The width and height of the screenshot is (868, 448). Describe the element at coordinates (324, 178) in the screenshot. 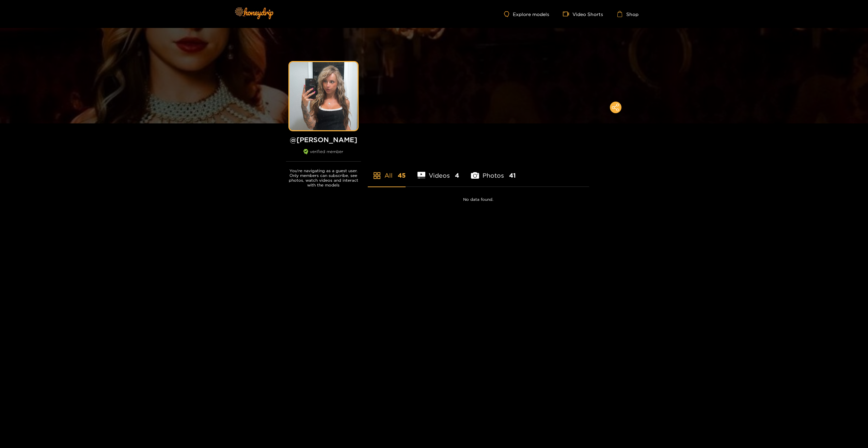

I see `p: You're navigating as a guest user. Only members can subscribe, see photos, watch videos and inter...` at that location.